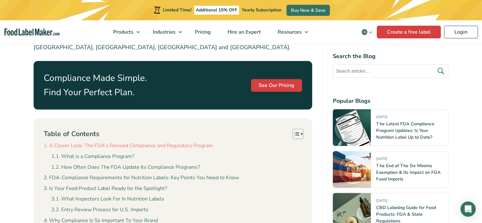  What do you see at coordinates (289, 32) in the screenshot?
I see `span: Resources` at bounding box center [289, 32].